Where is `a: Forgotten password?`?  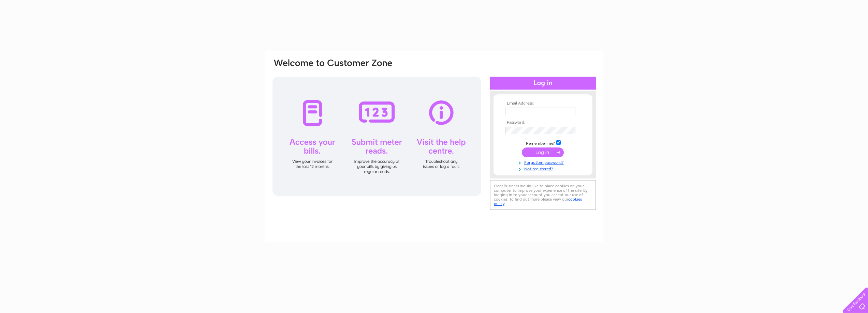
a: Forgotten password? is located at coordinates (544, 162).